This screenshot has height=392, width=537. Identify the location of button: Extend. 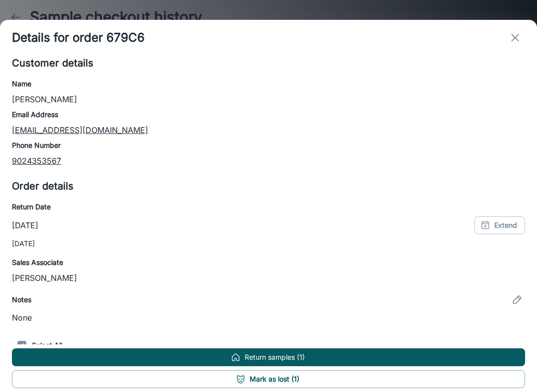
(500, 225).